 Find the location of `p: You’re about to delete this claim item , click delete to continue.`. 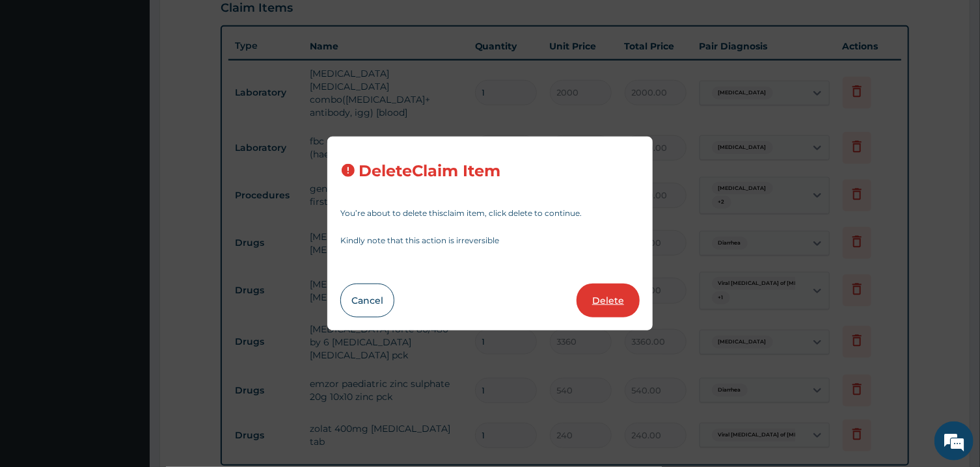

p: You’re about to delete this claim item , click delete to continue. is located at coordinates (490, 213).